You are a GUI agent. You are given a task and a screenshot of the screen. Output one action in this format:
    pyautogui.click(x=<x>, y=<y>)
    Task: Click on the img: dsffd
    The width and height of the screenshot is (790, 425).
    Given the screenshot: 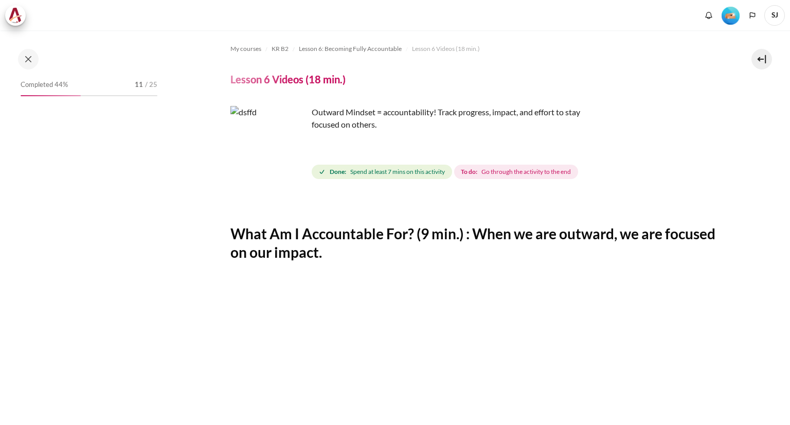 What is the action you would take?
    pyautogui.click(x=269, y=145)
    